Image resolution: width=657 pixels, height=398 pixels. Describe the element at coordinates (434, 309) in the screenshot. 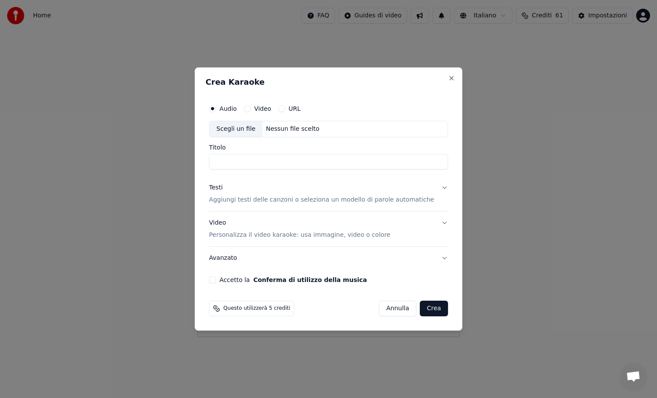

I see `button: Crea` at that location.